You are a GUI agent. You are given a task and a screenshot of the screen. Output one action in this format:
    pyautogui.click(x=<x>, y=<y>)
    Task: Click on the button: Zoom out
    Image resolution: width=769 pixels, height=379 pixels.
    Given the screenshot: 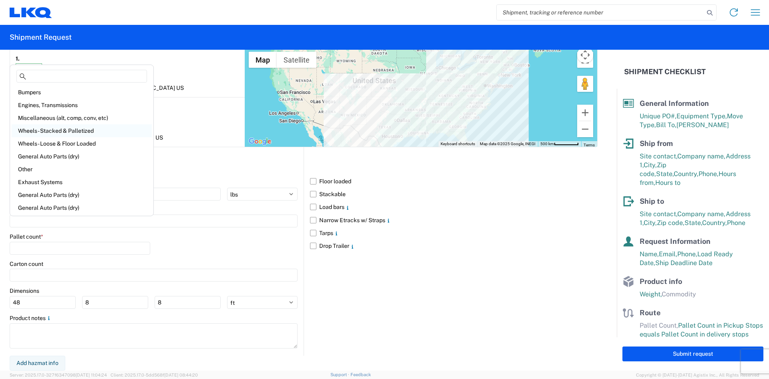 What is the action you would take?
    pyautogui.click(x=585, y=129)
    